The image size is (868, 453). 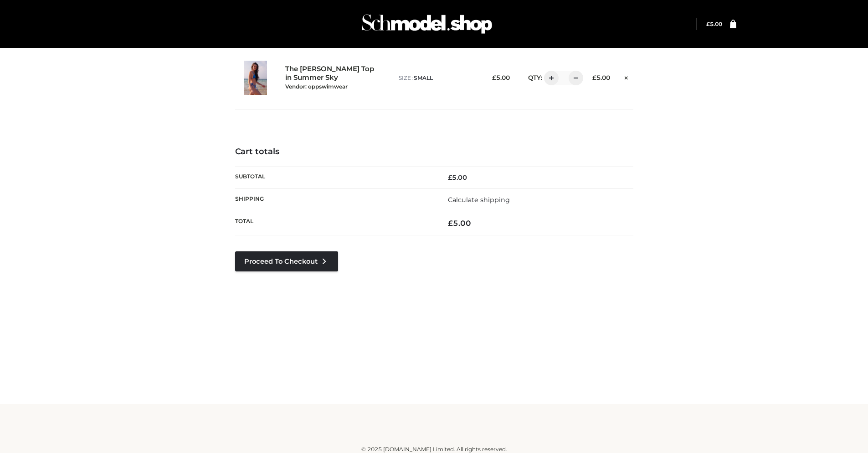 What do you see at coordinates (424, 78) in the screenshot?
I see `span: SMALL` at bounding box center [424, 78].